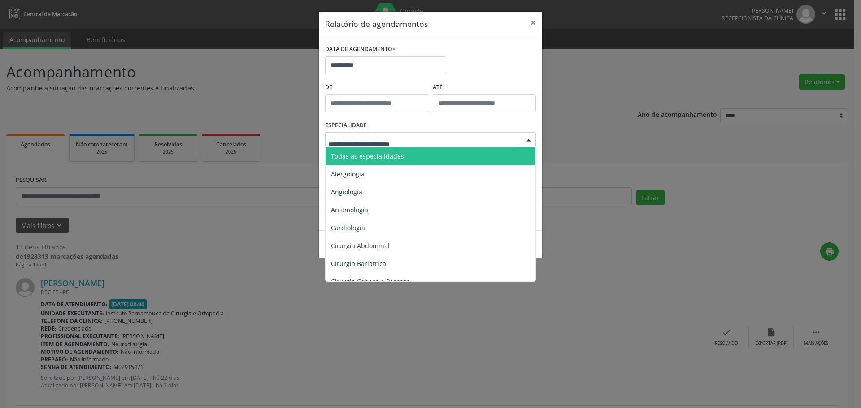  I want to click on span: Arritmologia, so click(349, 210).